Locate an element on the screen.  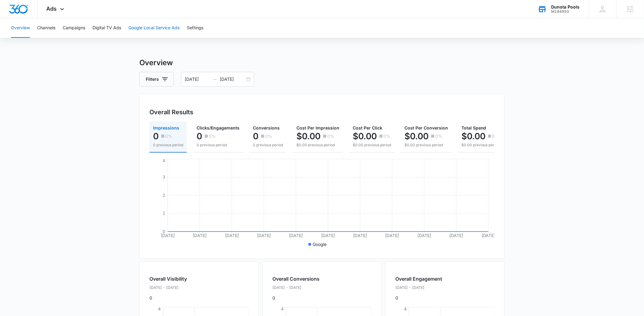
button: Filters is located at coordinates (157, 79).